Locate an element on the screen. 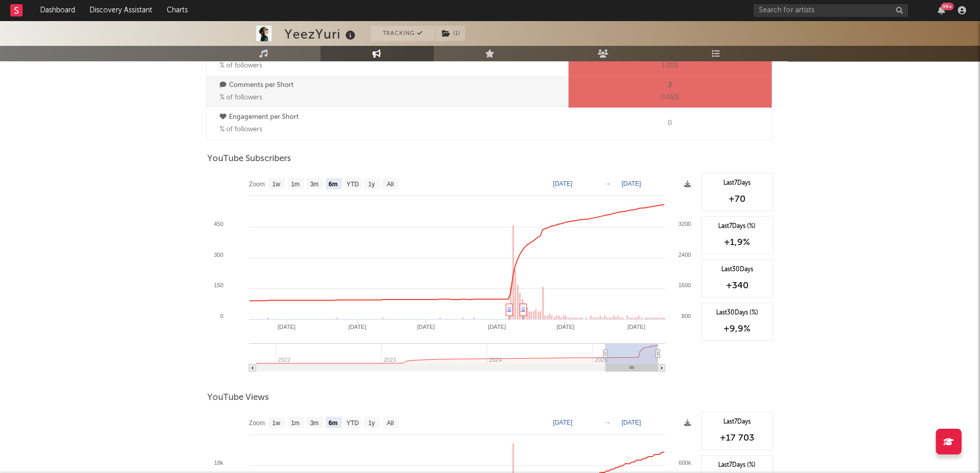 This screenshot has width=980, height=473. div: +340 is located at coordinates (737, 286).